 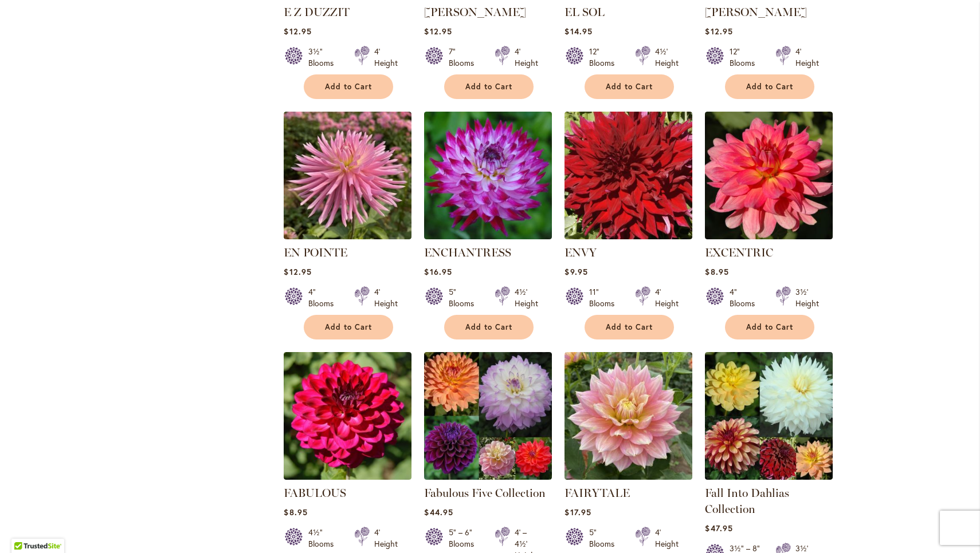 What do you see at coordinates (578, 512) in the screenshot?
I see `span: $17.95` at bounding box center [578, 512].